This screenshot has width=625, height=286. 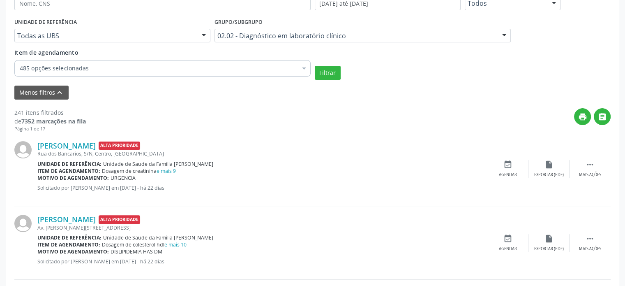 What do you see at coordinates (42, 93) in the screenshot?
I see `button: Menos filtroskeyboard_arrow_up` at bounding box center [42, 93].